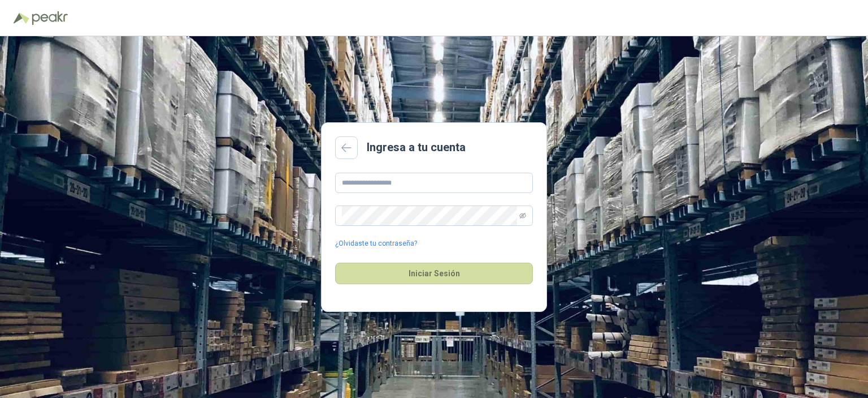 The width and height of the screenshot is (868, 398). Describe the element at coordinates (434, 274) in the screenshot. I see `button: Iniciar Sesión` at that location.